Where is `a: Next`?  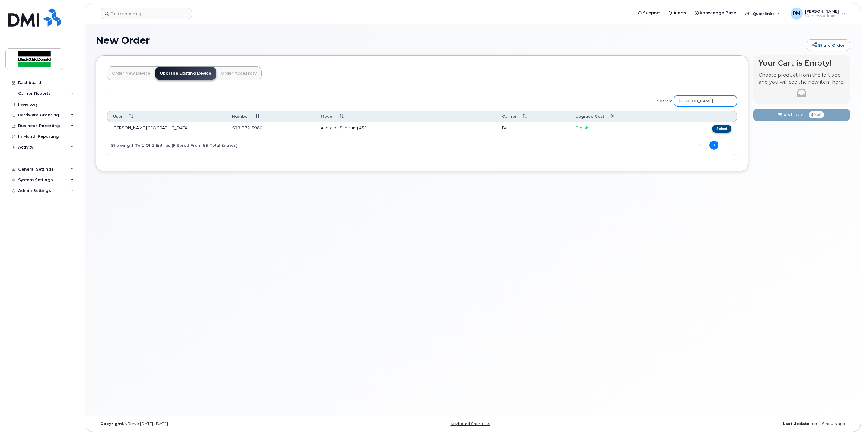 a: Next is located at coordinates (729, 146).